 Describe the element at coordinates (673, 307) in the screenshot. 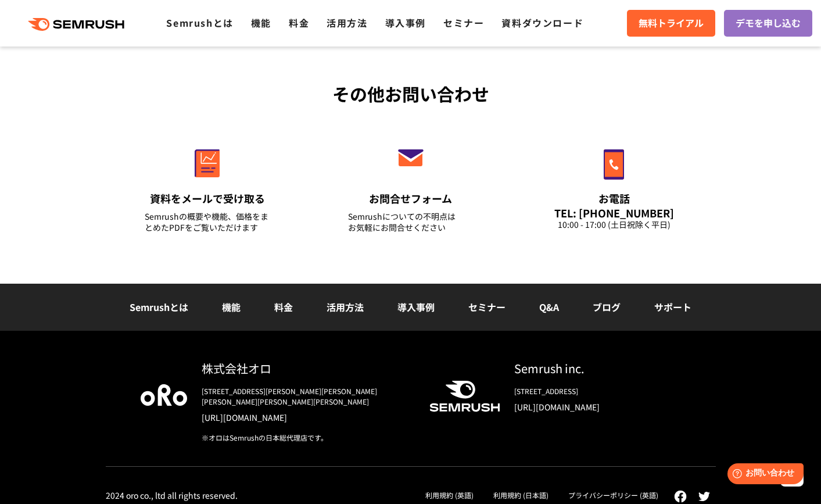

I see `a: サポート` at that location.